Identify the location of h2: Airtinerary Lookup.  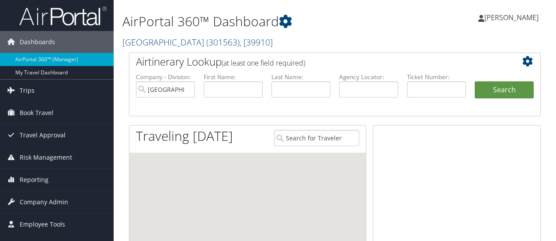
(318, 62).